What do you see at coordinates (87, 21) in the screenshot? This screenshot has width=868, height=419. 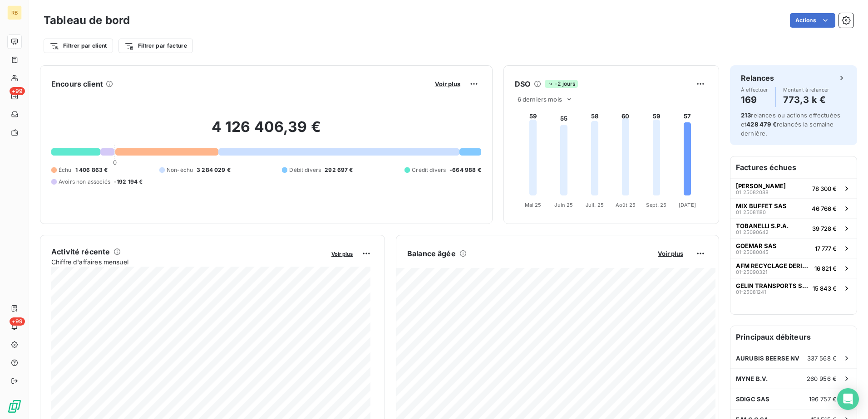 I see `h3: Tableau de bord` at bounding box center [87, 21].